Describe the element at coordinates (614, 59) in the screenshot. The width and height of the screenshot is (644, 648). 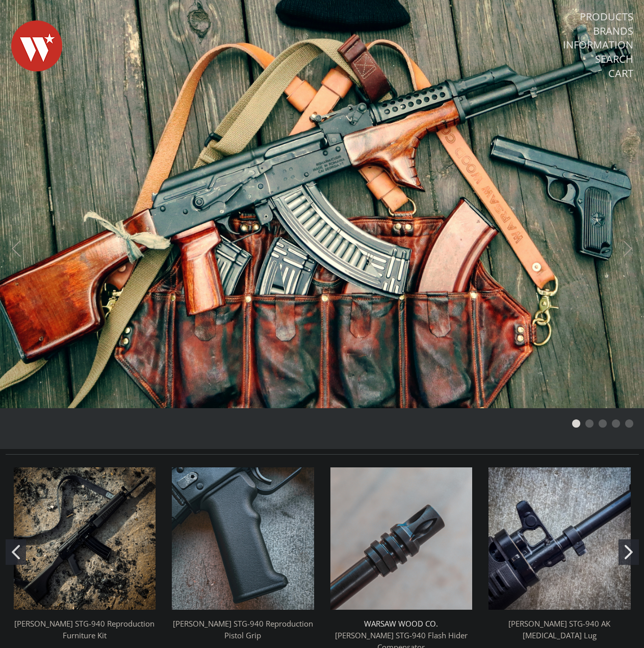
I see `a: Search` at that location.